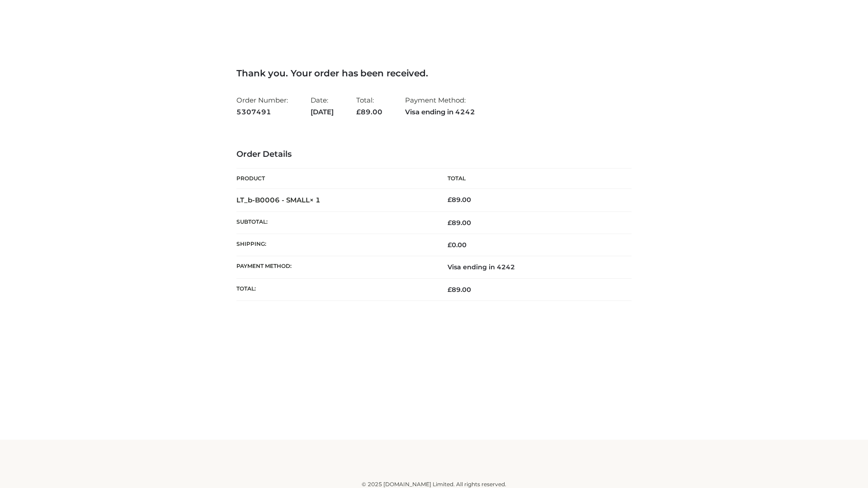 This screenshot has height=488, width=868. I want to click on strong: LT_b-B0006 - SMALL, so click(278, 200).